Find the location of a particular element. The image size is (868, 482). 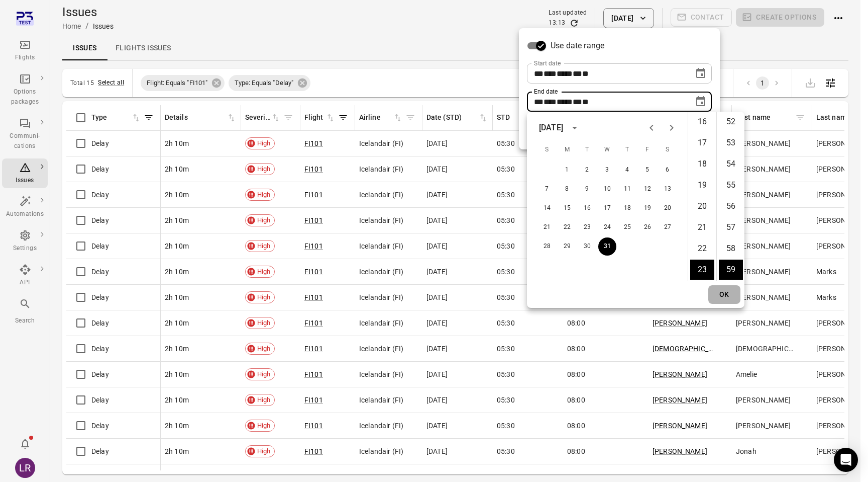

button: 2 is located at coordinates (587, 170).